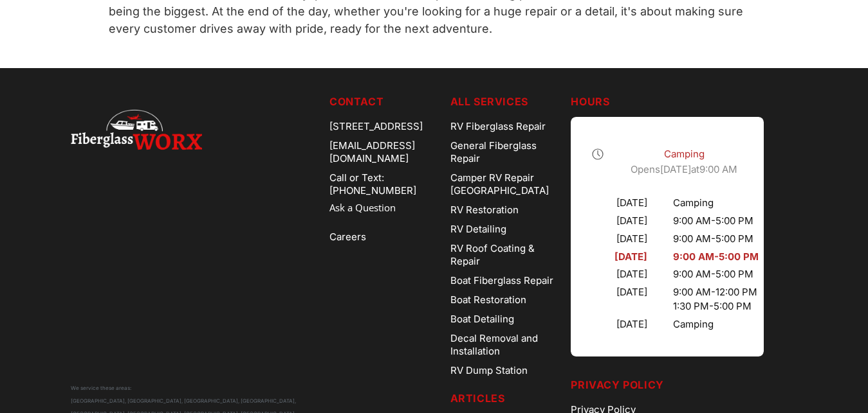  What do you see at coordinates (684, 169) in the screenshot?
I see `span: Opens at` at bounding box center [684, 169].